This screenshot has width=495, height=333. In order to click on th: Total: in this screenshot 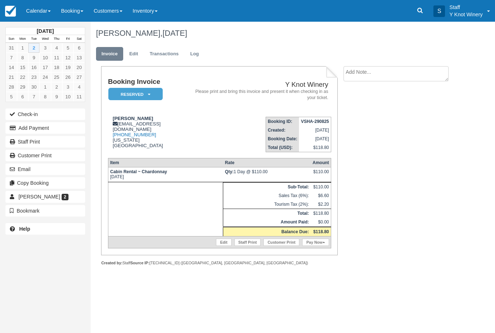, I will do `click(267, 214)`.